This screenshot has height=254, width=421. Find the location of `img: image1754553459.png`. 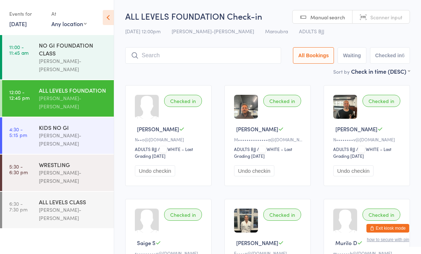

img: image1754553459.png is located at coordinates (246, 220).